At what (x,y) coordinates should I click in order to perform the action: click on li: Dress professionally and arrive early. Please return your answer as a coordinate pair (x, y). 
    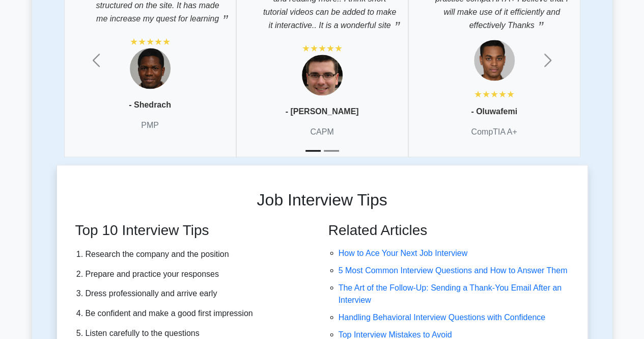
    Looking at the image, I should click on (197, 293).